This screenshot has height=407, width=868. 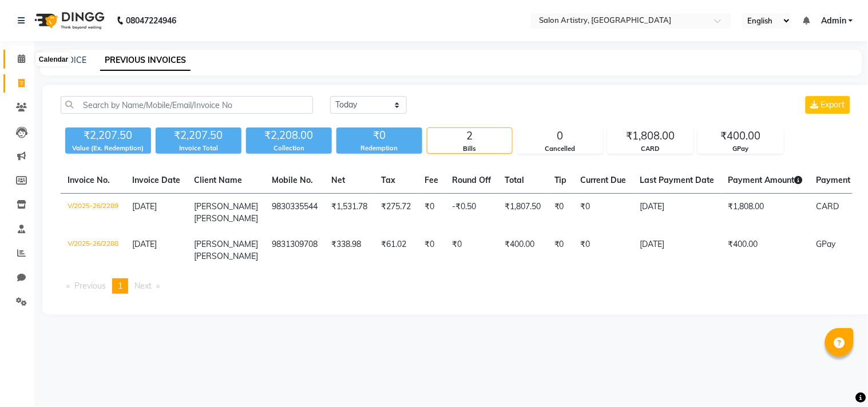 I want to click on span: Invoice No., so click(x=89, y=180).